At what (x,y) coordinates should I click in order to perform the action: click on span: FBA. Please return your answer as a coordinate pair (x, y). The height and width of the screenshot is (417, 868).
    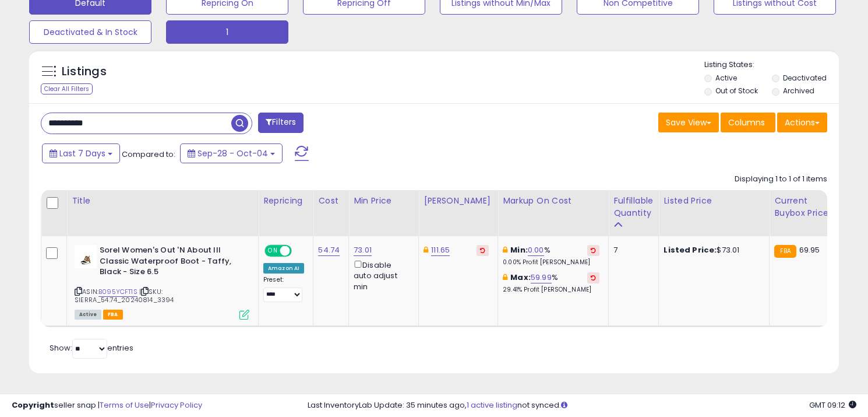
    Looking at the image, I should click on (113, 314).